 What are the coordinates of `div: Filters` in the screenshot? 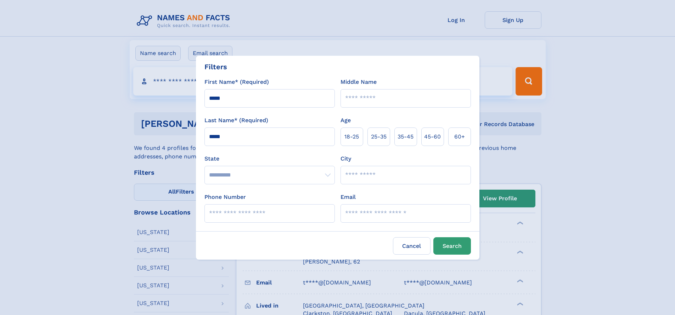 It's located at (216, 67).